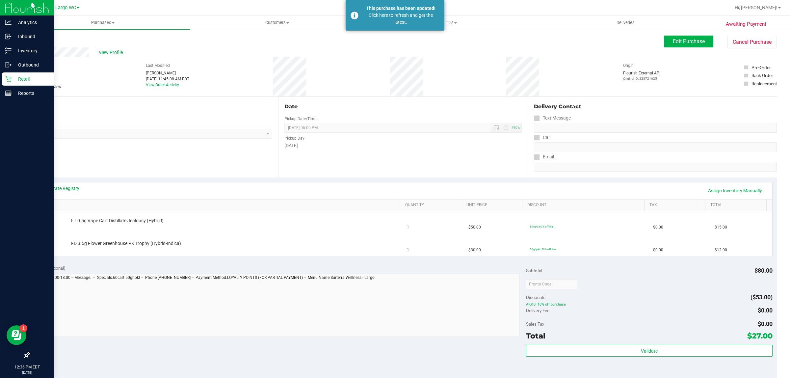  What do you see at coordinates (31, 65) in the screenshot?
I see `p: Outbound` at bounding box center [31, 65].